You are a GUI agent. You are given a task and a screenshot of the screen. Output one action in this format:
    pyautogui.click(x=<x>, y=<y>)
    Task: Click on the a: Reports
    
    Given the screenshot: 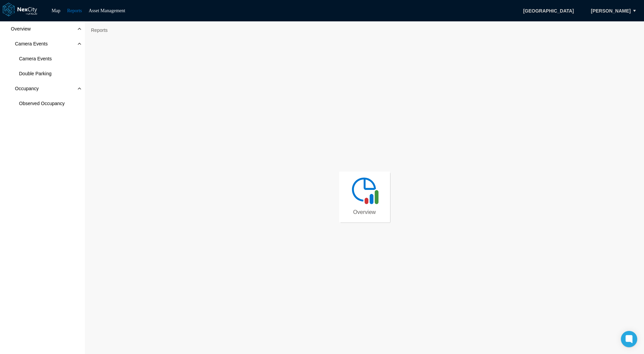 What is the action you would take?
    pyautogui.click(x=75, y=11)
    